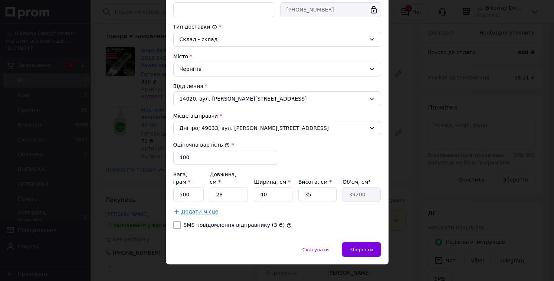  What do you see at coordinates (277, 27) in the screenshot?
I see `div: Тип доставки` at bounding box center [277, 27].